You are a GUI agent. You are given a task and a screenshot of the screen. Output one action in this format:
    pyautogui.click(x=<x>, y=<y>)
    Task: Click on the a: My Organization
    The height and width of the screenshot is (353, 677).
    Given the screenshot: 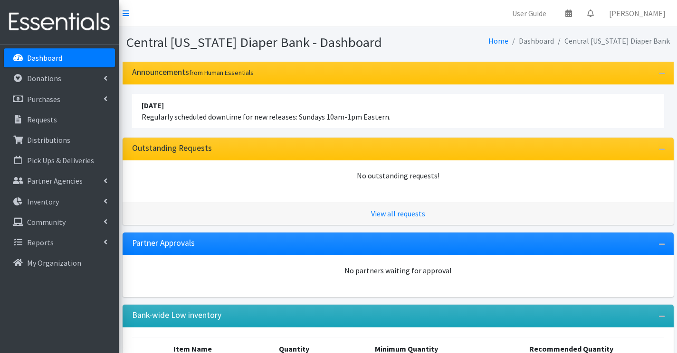 What is the action you would take?
    pyautogui.click(x=59, y=263)
    